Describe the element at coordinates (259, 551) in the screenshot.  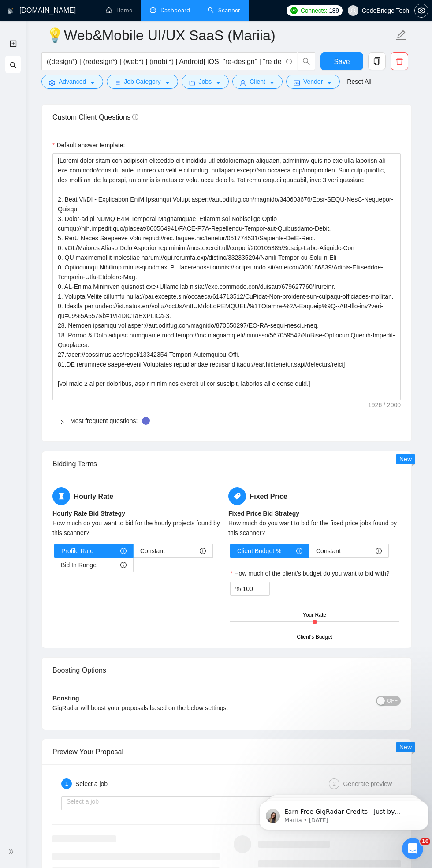
I see `span: Client Budget %` at that location.